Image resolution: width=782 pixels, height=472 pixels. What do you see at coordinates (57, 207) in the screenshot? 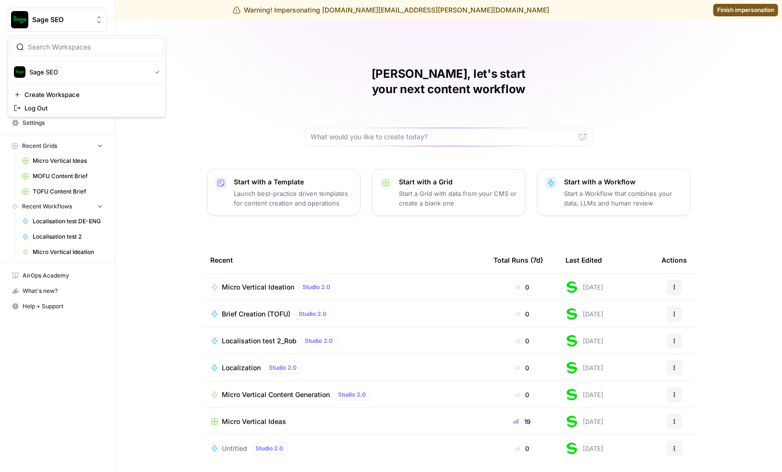
I see `button: Recent Workflows` at bounding box center [57, 207].